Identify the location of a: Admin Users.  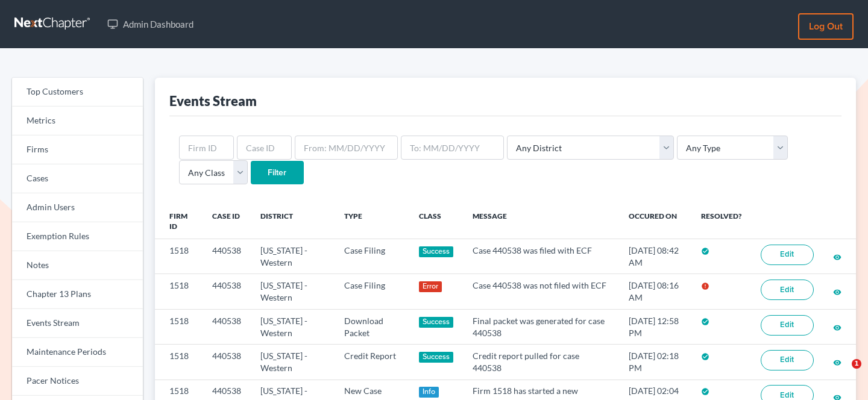
(77, 208).